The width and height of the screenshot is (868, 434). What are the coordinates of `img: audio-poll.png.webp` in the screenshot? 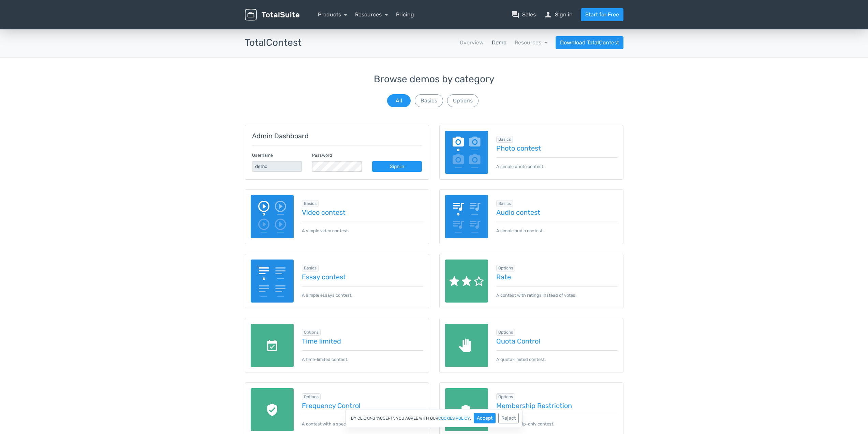 It's located at (466, 217).